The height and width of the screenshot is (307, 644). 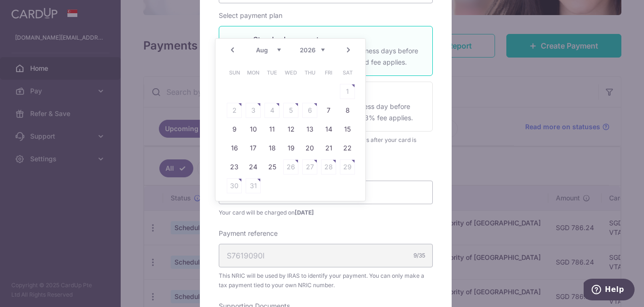 I want to click on a: 19, so click(x=291, y=148).